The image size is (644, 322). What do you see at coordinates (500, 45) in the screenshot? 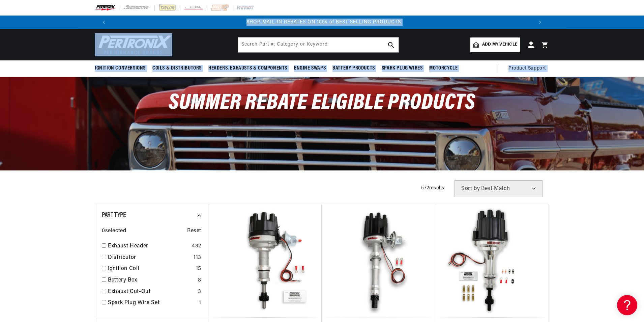
I see `span: Add my vehicle` at bounding box center [500, 45].